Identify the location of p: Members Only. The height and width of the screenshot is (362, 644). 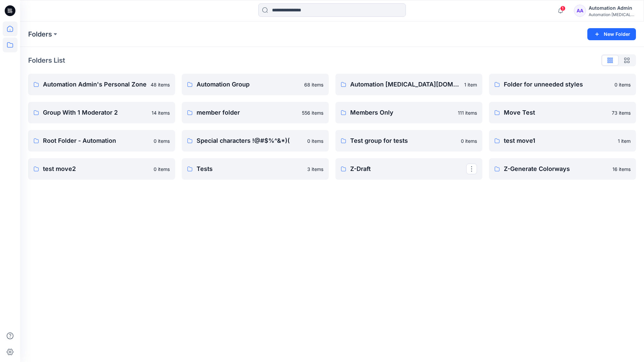
(402, 113).